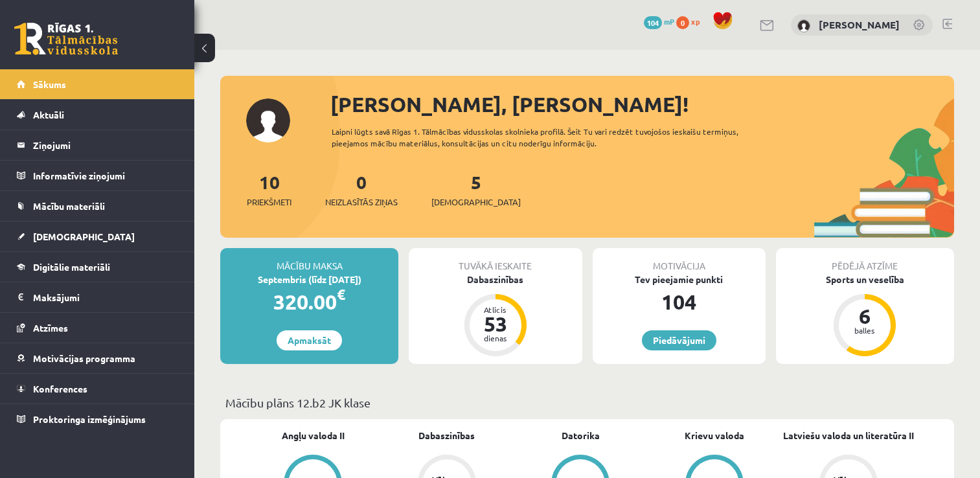 This screenshot has width=980, height=478. What do you see at coordinates (679, 340) in the screenshot?
I see `a: Piedāvājumi` at bounding box center [679, 340].